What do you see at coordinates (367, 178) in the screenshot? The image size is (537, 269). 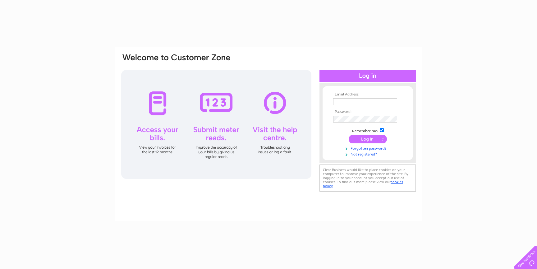 I see `div: Clear Business would like to place cookies on your computer to improve your experience of the sit...` at bounding box center [367, 178].